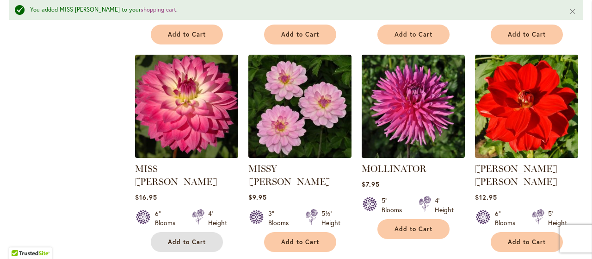 The width and height of the screenshot is (592, 259). What do you see at coordinates (413, 106) in the screenshot?
I see `img: MOLLINATOR` at bounding box center [413, 106].